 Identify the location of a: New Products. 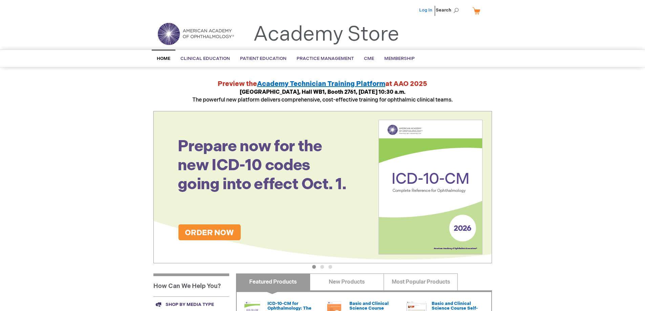
(347, 282).